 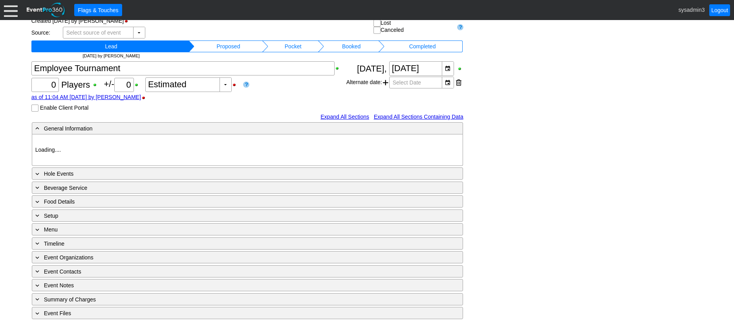 What do you see at coordinates (145, 98) in the screenshot?
I see `div: Hide Guest Count Stamp when printing; click to show Guest Count Stamp when printing.` at bounding box center [145, 98].